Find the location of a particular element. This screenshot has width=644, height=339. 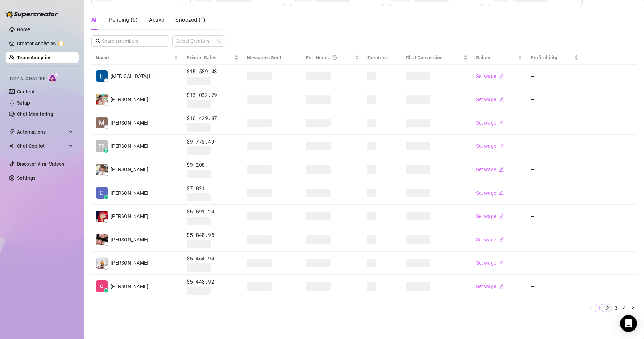

li: 3 is located at coordinates (616, 308).